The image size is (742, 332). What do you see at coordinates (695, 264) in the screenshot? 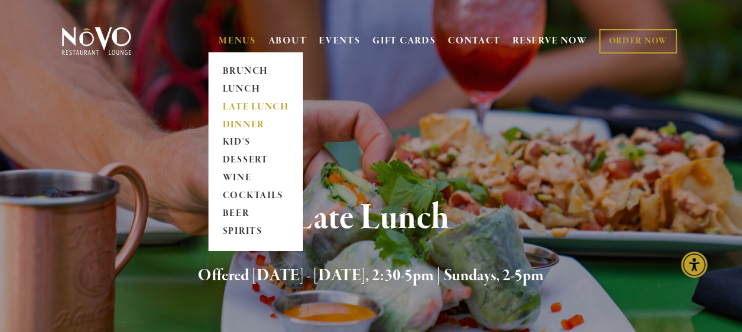
I see `div: Accessibility Menu` at bounding box center [695, 264].